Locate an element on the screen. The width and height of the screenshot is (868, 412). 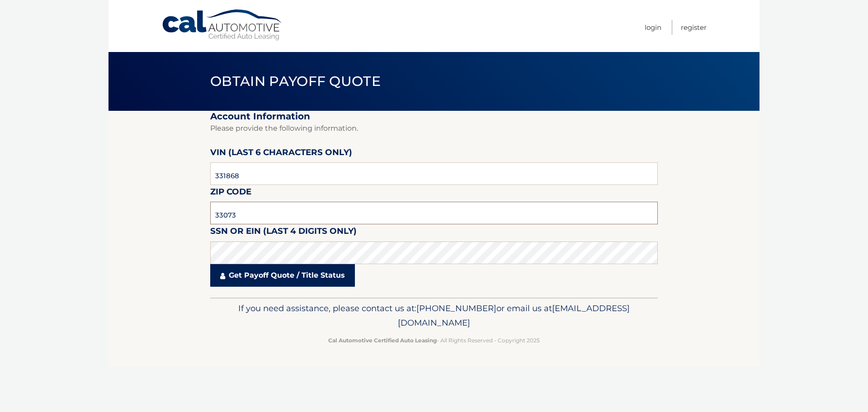
label: VIN (last 6 characters only) is located at coordinates (281, 154).